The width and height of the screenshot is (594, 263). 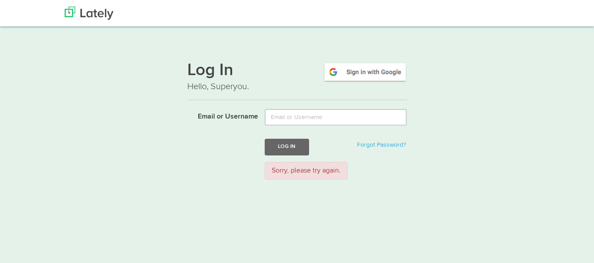 I want to click on button: Log In, so click(x=287, y=147).